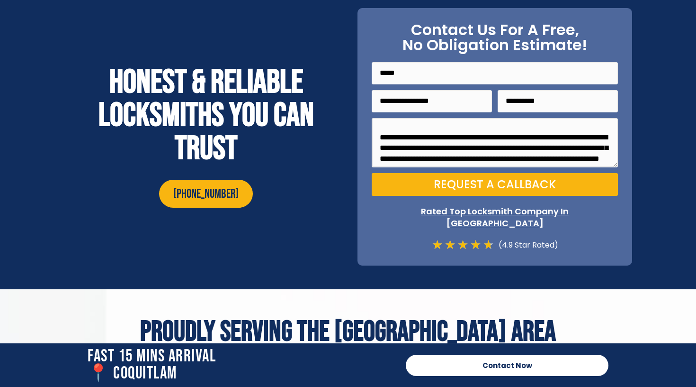 This screenshot has height=387, width=696. Describe the element at coordinates (526, 244) in the screenshot. I see `div: (4.9 Star Rated)` at that location.